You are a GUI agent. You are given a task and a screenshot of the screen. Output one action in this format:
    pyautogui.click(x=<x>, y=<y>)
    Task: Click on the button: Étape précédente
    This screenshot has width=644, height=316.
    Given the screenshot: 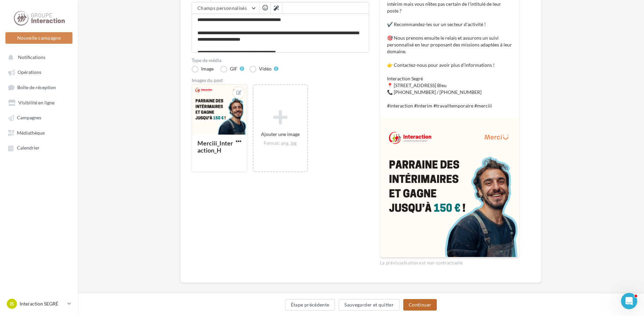 What is the action you would take?
    pyautogui.click(x=310, y=305)
    